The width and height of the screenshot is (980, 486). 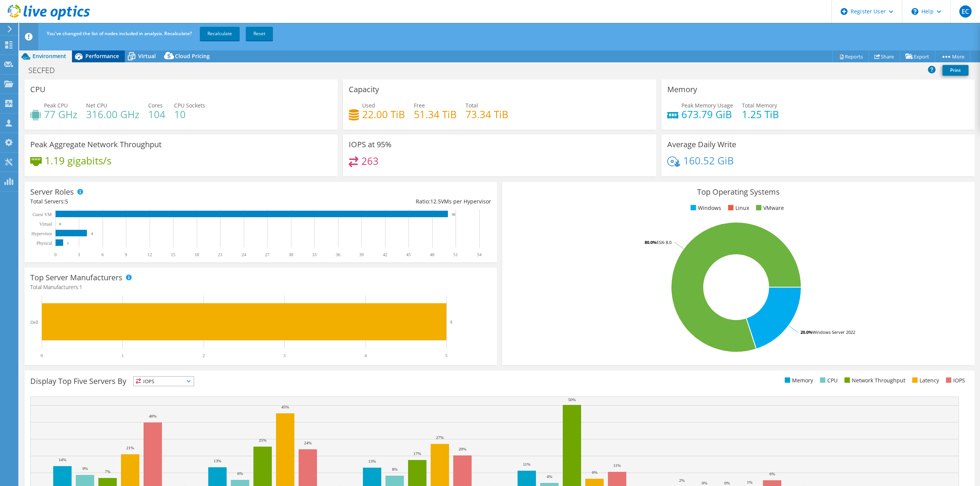 What do you see at coordinates (190, 105) in the screenshot?
I see `span: CPU Sockets` at bounding box center [190, 105].